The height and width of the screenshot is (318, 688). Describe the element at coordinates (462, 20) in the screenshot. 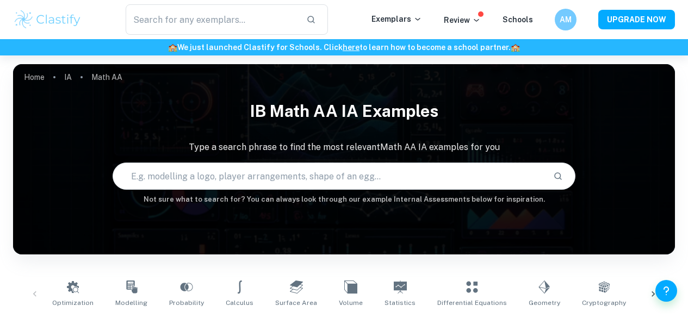

I see `p: Review` at that location.